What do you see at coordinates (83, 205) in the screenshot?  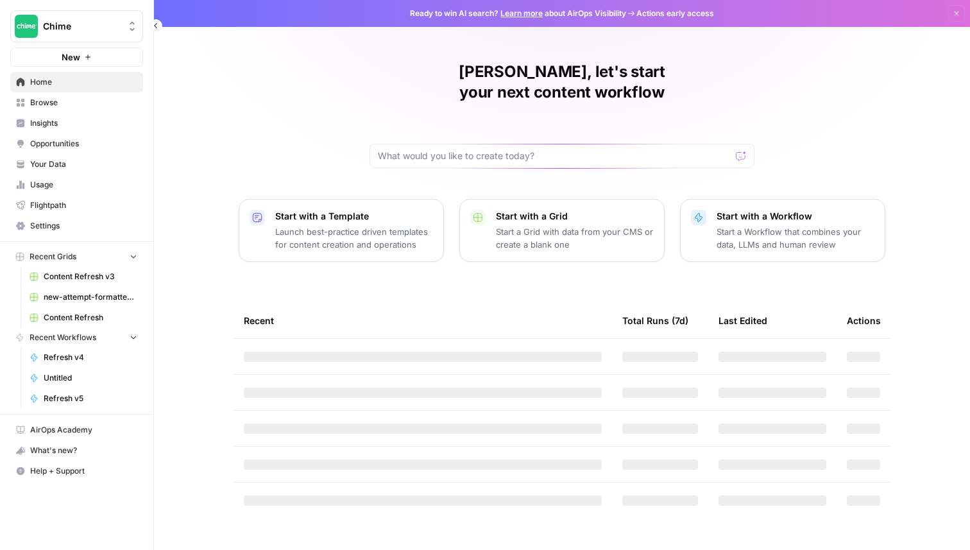 I see `span: Flightpath` at bounding box center [83, 205].